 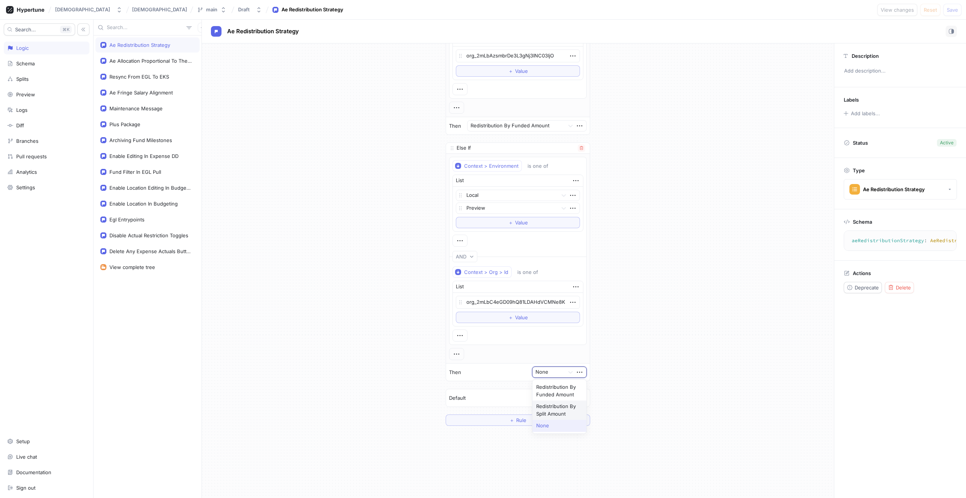 I want to click on p: Description, so click(x=866, y=56).